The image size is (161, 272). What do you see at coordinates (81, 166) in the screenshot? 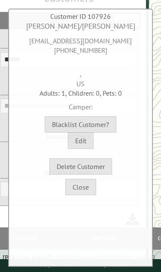
I see `button: Delete Customer` at bounding box center [81, 166].